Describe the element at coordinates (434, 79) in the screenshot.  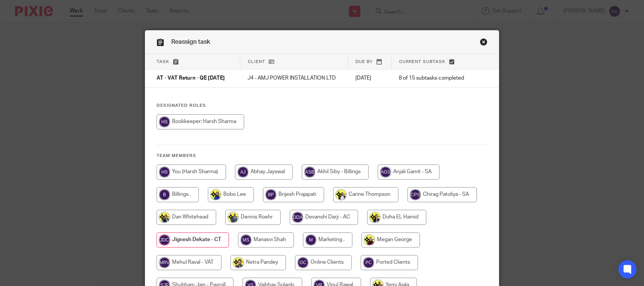
I see `td: 8 of 15 subtasks completed` at that location.